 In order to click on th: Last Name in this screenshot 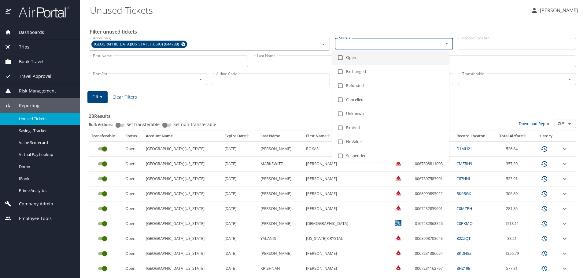, I will do `click(280, 136)`.